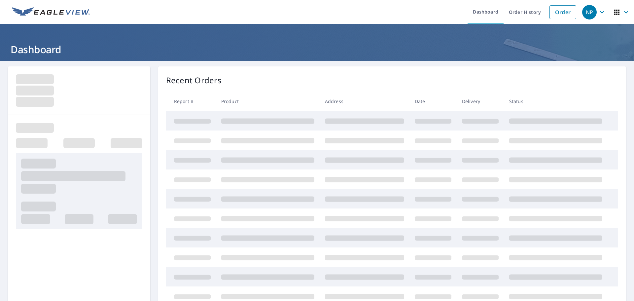 The width and height of the screenshot is (634, 301). I want to click on img: EV Logo, so click(51, 12).